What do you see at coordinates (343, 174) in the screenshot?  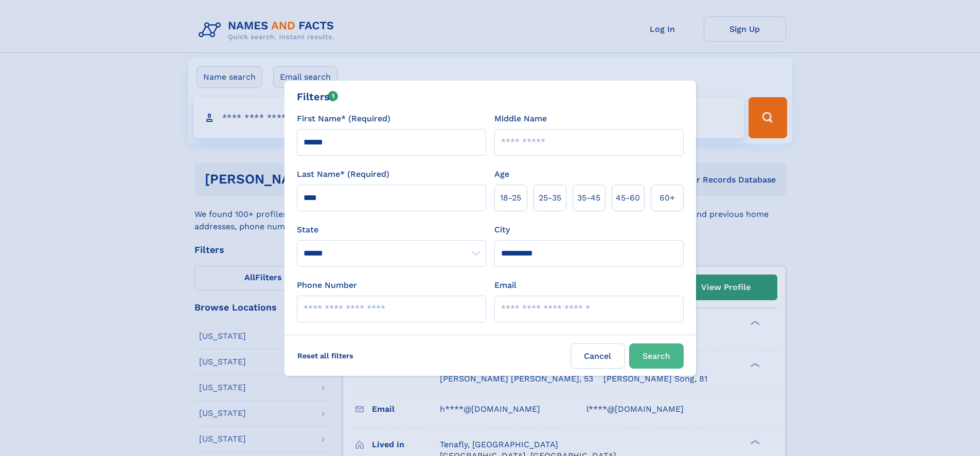 I see `label: Last Name* (Required)` at bounding box center [343, 174].